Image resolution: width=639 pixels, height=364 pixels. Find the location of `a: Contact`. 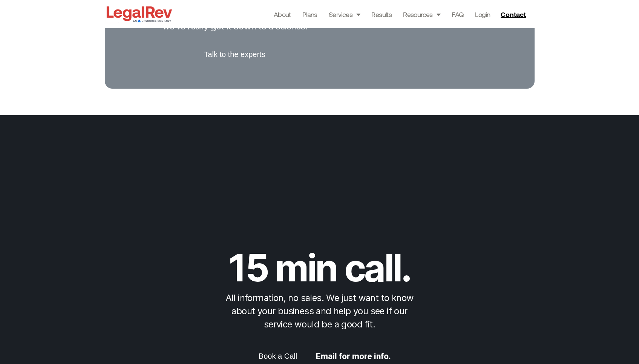

a: Contact is located at coordinates (514, 14).